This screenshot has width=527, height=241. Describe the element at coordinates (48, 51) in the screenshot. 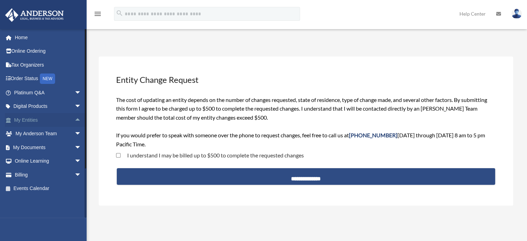

I see `a: Online Ordering` at that location.